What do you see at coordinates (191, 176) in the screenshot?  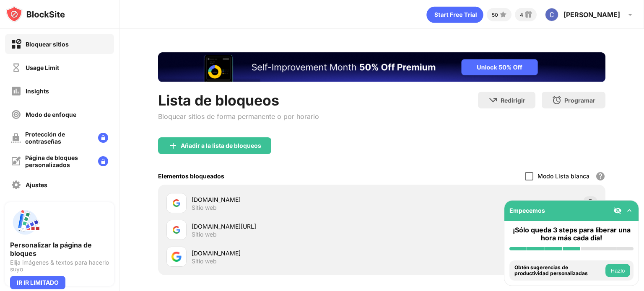 I see `div: Elementos bloqueados` at bounding box center [191, 176].